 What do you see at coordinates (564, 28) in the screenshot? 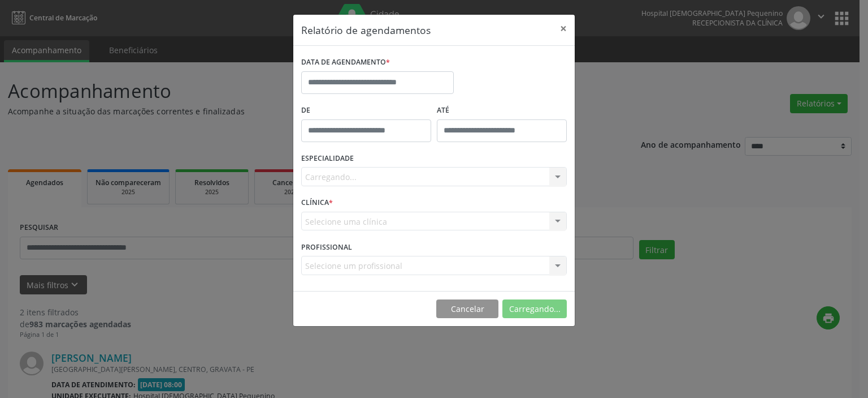
I see `button: Close` at bounding box center [564, 28].